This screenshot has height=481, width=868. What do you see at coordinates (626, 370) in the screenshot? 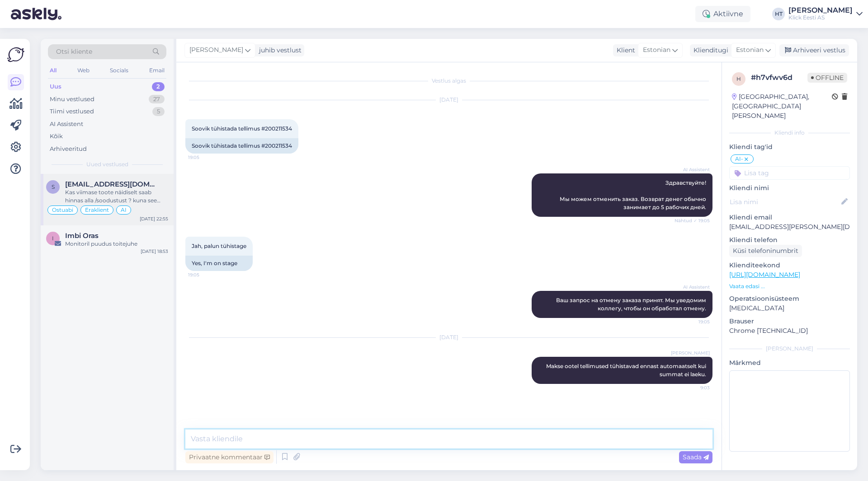
I see `span: Makse ootel tellimused tühistavad ennast automaatselt kui summat ei laeku.` at bounding box center [626, 370].